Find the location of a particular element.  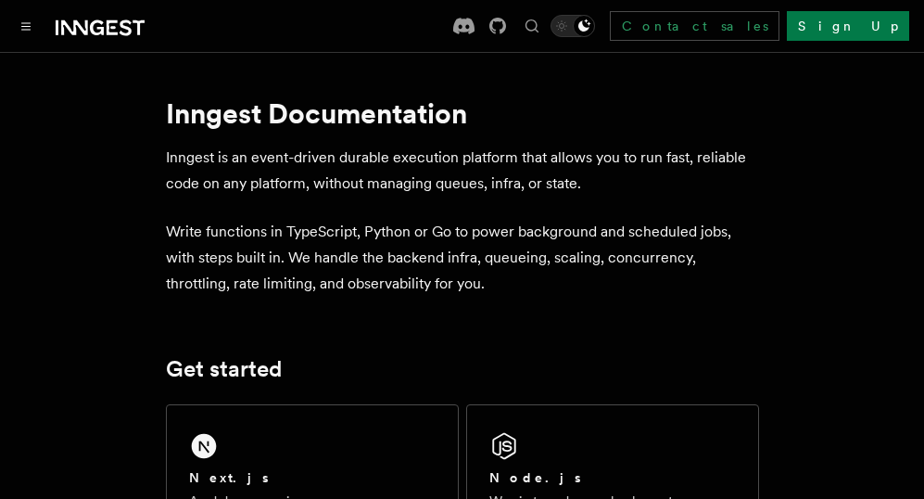

button: Toggle dark mode is located at coordinates (573, 26).